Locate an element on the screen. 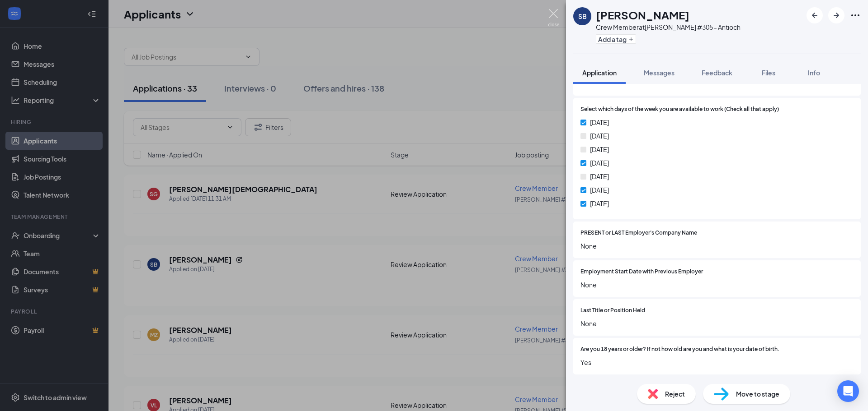  span: Move to stage is located at coordinates (757, 394).